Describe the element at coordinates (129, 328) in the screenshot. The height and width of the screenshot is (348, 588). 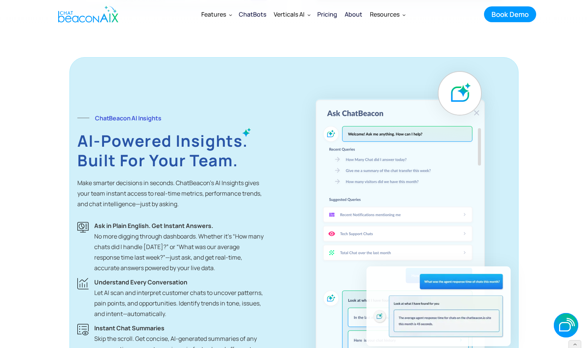
I see `strong: Instant Chat Summaries` at that location.